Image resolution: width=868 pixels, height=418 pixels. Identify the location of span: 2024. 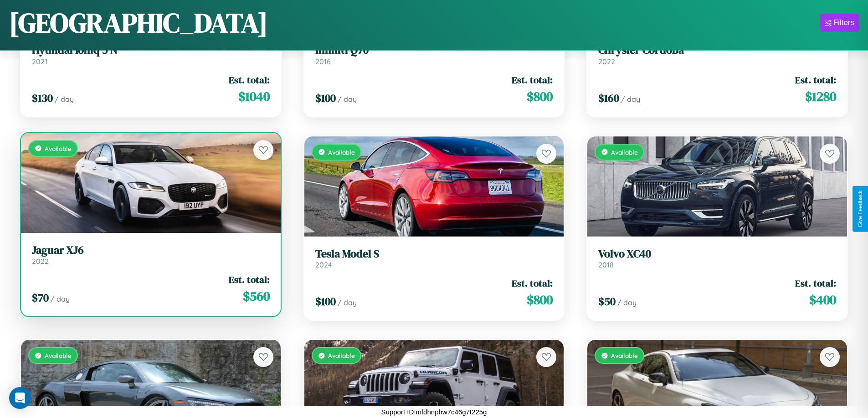
(323, 265).